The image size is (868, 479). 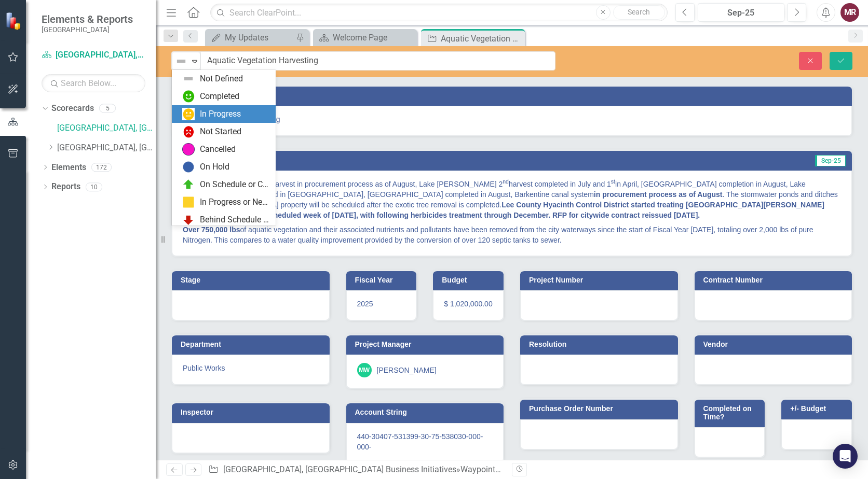 I want to click on div: Cancelled, so click(x=217, y=150).